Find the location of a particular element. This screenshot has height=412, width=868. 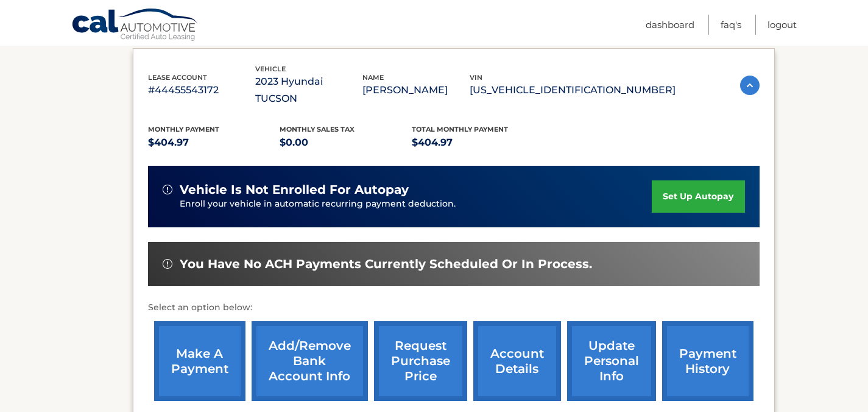

a: Cal Automotive is located at coordinates (135, 26).